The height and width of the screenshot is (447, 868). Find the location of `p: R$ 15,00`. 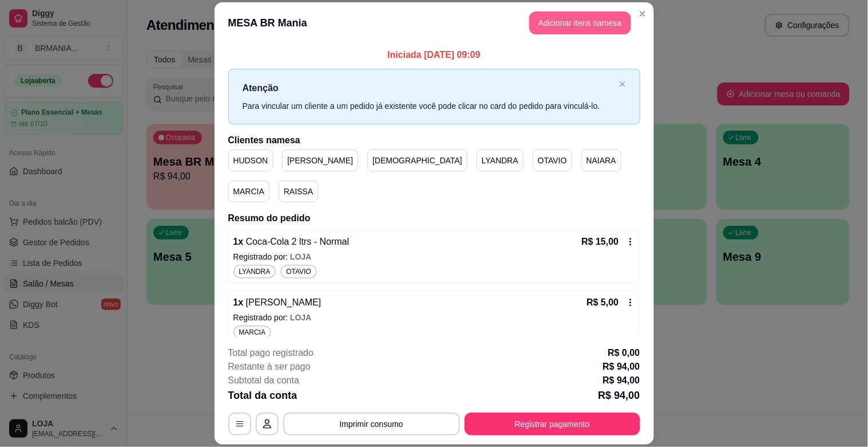

p: R$ 15,00 is located at coordinates (601, 242).